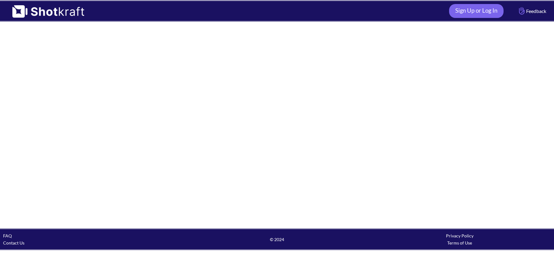 This screenshot has width=554, height=264. Describe the element at coordinates (460, 236) in the screenshot. I see `div: Privacy Policy` at that location.